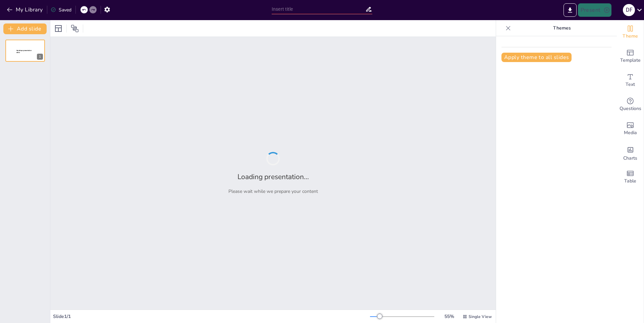  Describe the element at coordinates (449, 316) in the screenshot. I see `div: 55 %` at that location.